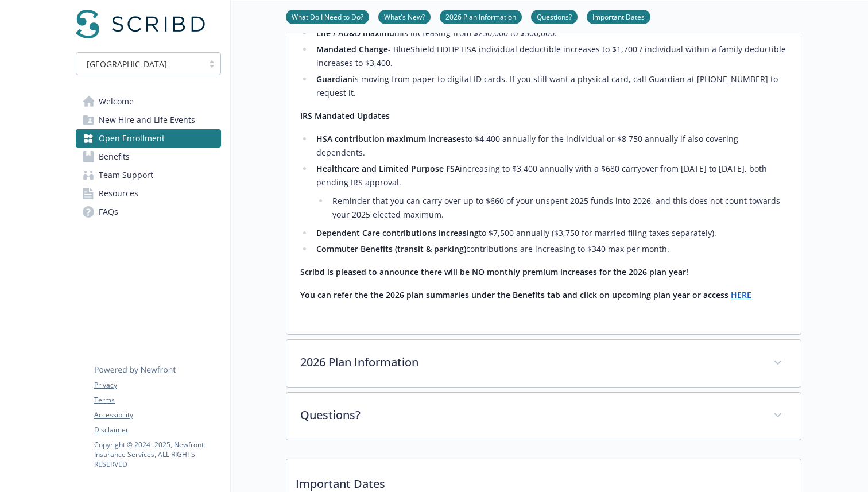 This screenshot has height=492, width=868. What do you see at coordinates (108, 212) in the screenshot?
I see `span: FAQs` at bounding box center [108, 212].